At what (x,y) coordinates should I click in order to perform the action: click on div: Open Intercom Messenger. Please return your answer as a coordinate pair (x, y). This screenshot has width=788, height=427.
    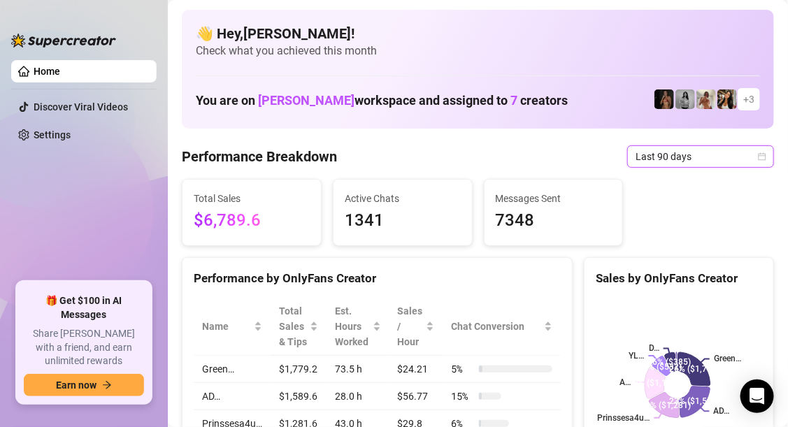
    Looking at the image, I should click on (757, 396).